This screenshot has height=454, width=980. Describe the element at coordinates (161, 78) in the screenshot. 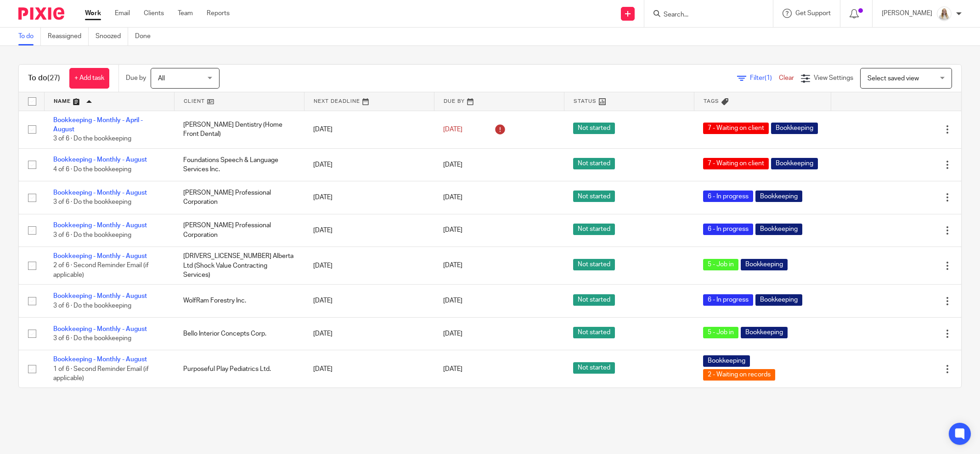

I see `span: All` at that location.